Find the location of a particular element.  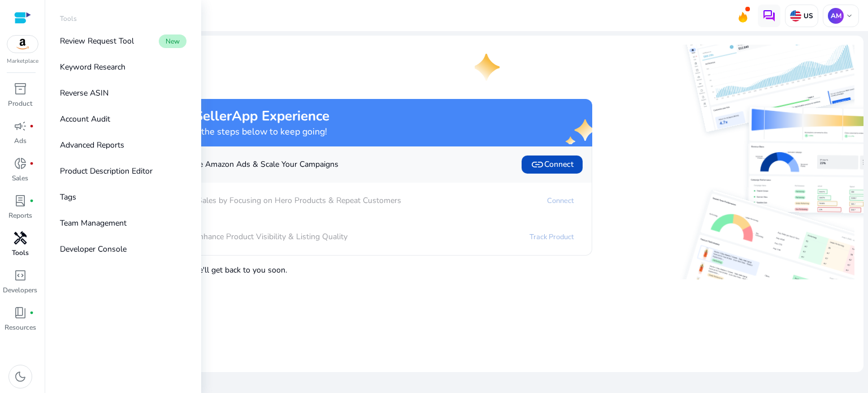

span: book_4 is located at coordinates (20, 313).